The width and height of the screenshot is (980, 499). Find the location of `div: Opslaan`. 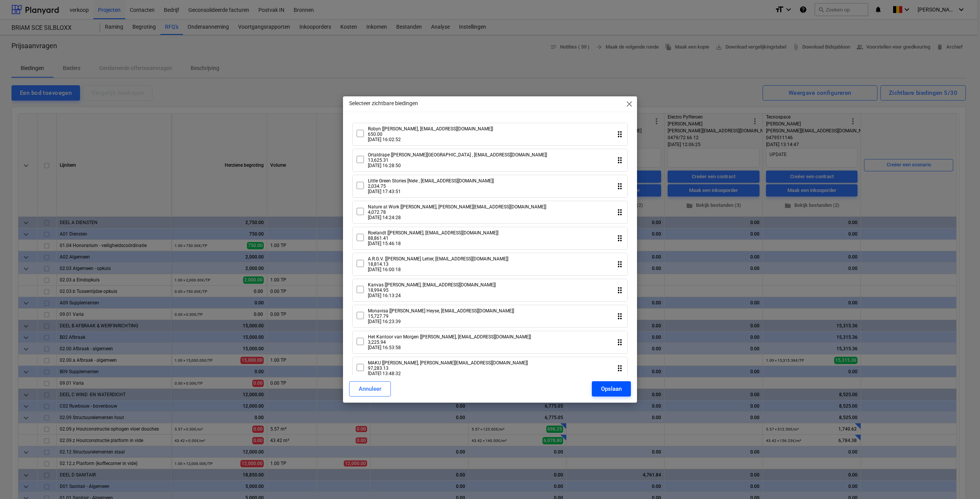

div: Opslaan is located at coordinates (611, 389).